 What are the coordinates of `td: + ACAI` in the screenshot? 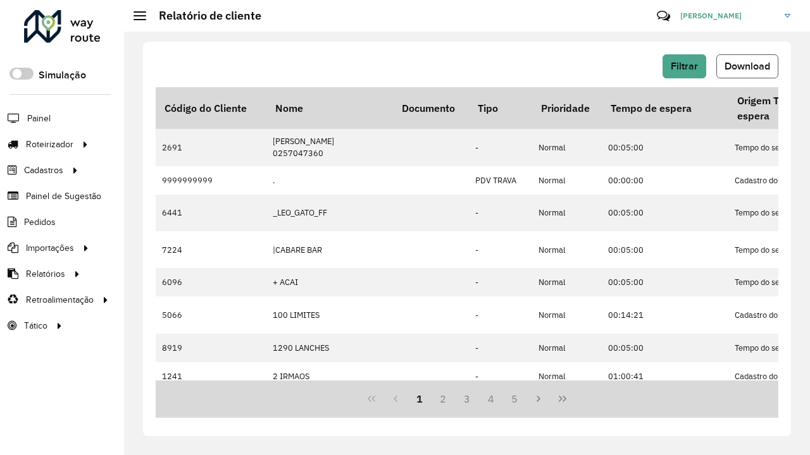 It's located at (330, 282).